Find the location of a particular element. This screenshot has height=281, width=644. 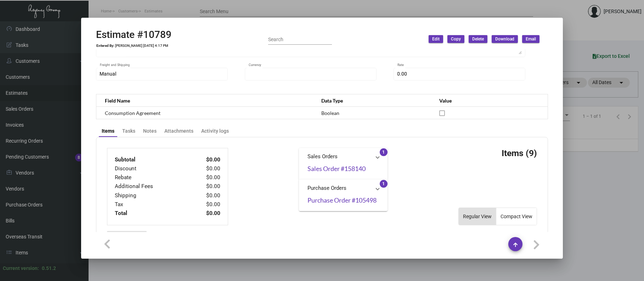

td: Rebate is located at coordinates (153, 177).